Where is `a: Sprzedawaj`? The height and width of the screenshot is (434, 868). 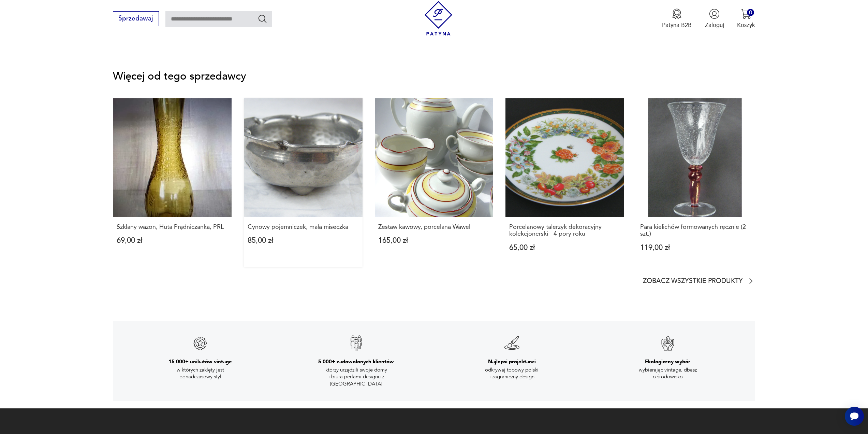
a: Sprzedawaj is located at coordinates (136, 19).